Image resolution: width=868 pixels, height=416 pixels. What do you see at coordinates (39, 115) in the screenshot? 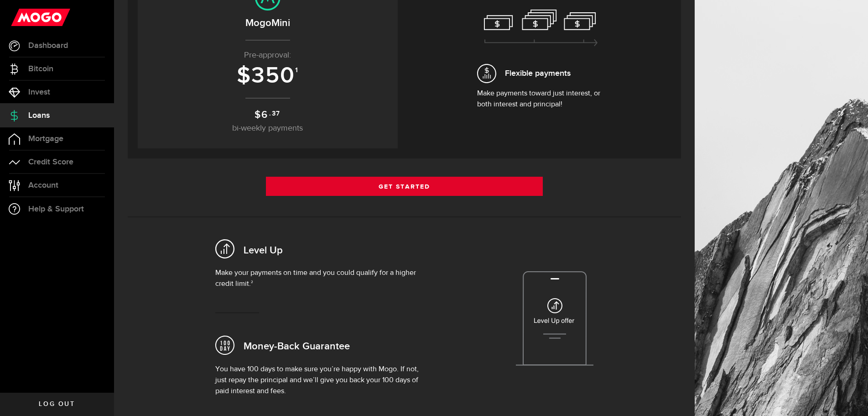
I see `span: Loans` at bounding box center [39, 115].